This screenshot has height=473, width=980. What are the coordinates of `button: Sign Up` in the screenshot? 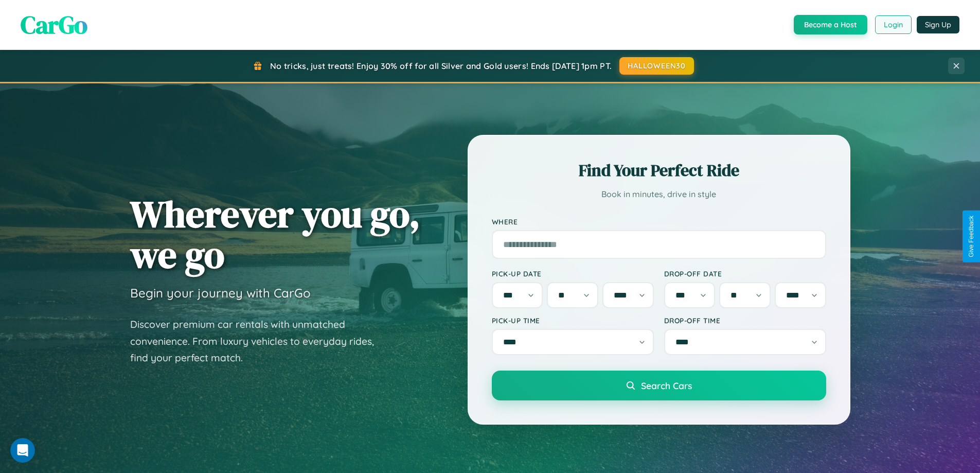 It's located at (937, 25).